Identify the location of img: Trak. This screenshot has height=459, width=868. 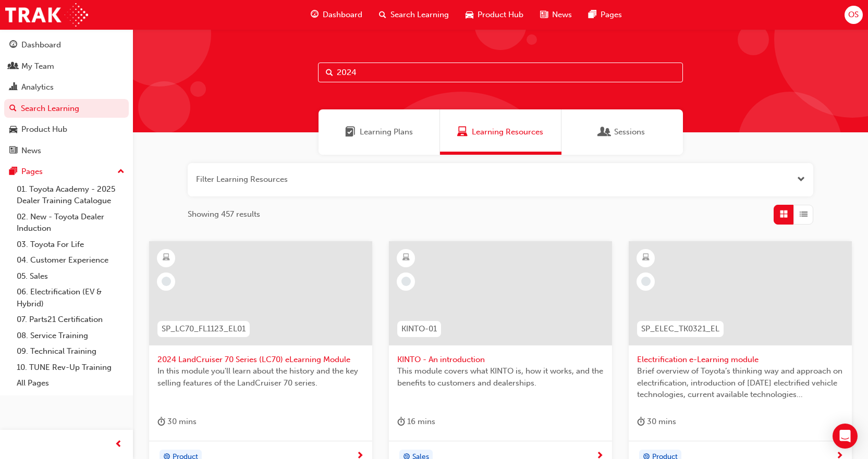
(47, 14).